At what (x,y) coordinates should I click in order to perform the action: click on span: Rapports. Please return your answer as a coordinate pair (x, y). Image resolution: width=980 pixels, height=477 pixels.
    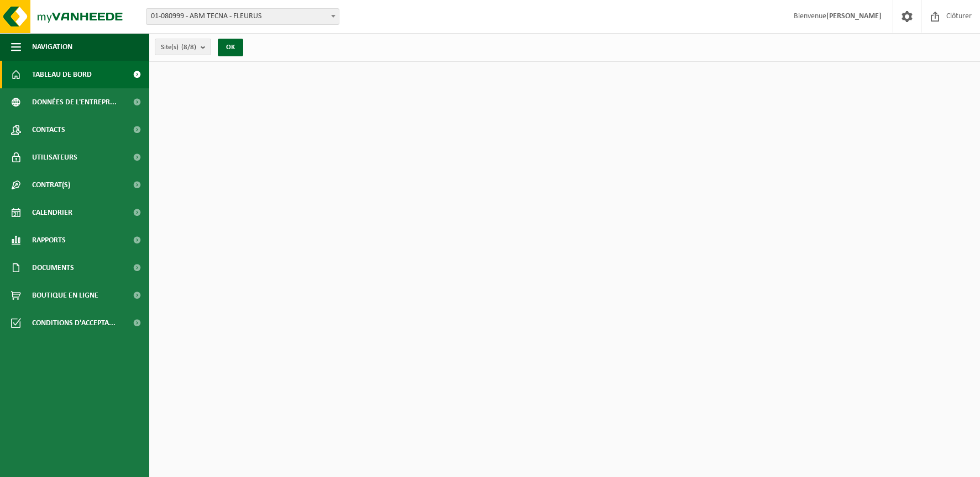
    Looking at the image, I should click on (49, 240).